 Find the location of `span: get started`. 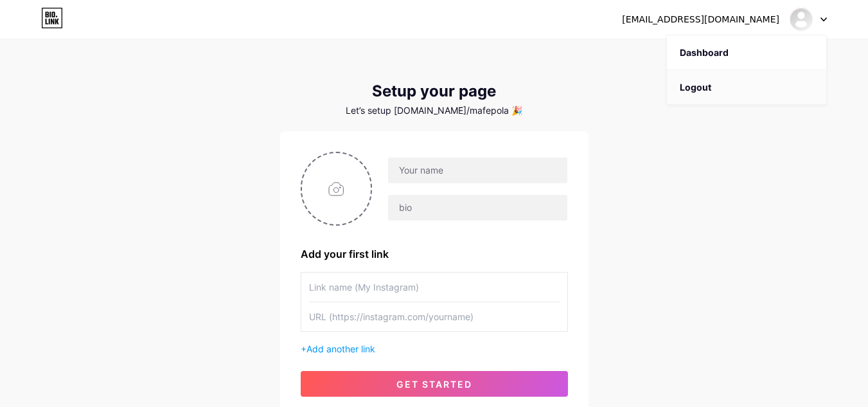

span: get started is located at coordinates (434, 384).